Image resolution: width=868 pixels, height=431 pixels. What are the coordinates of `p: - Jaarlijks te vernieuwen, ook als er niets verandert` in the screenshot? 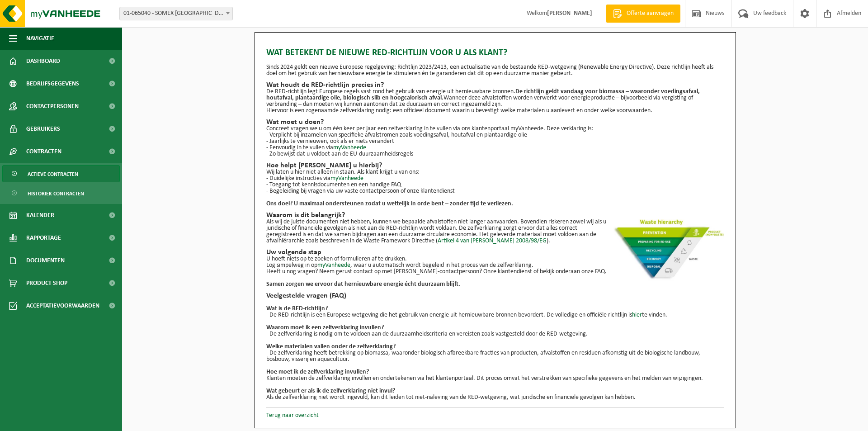 It's located at (495, 142).